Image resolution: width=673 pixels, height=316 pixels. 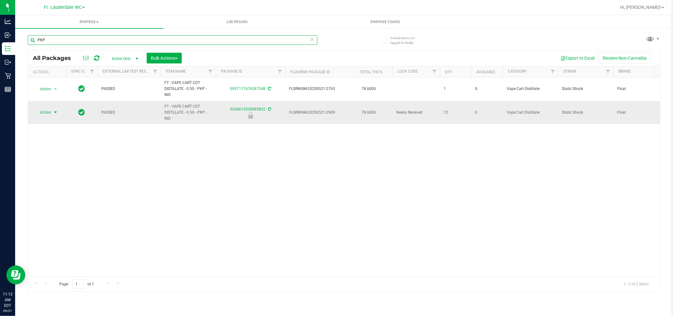 I want to click on span: FLSRWGM-20250521-2909, so click(x=320, y=112).